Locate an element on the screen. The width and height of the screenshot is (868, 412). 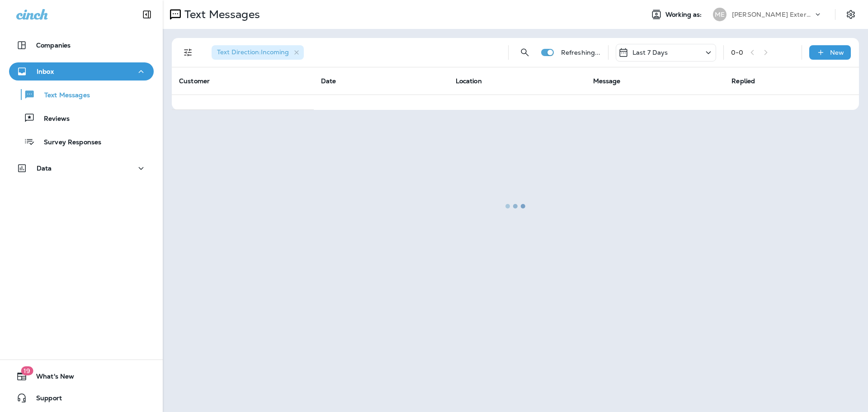
p: New is located at coordinates (837, 53).